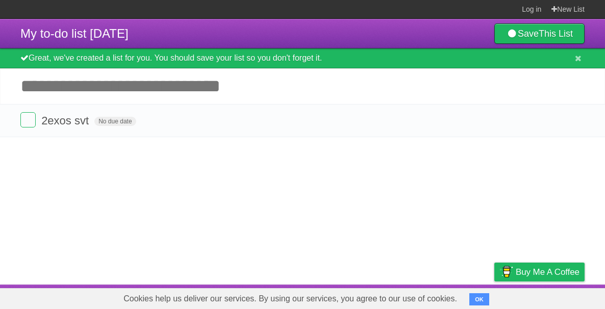 The height and width of the screenshot is (309, 605). Describe the element at coordinates (555, 34) in the screenshot. I see `b: This List` at that location.